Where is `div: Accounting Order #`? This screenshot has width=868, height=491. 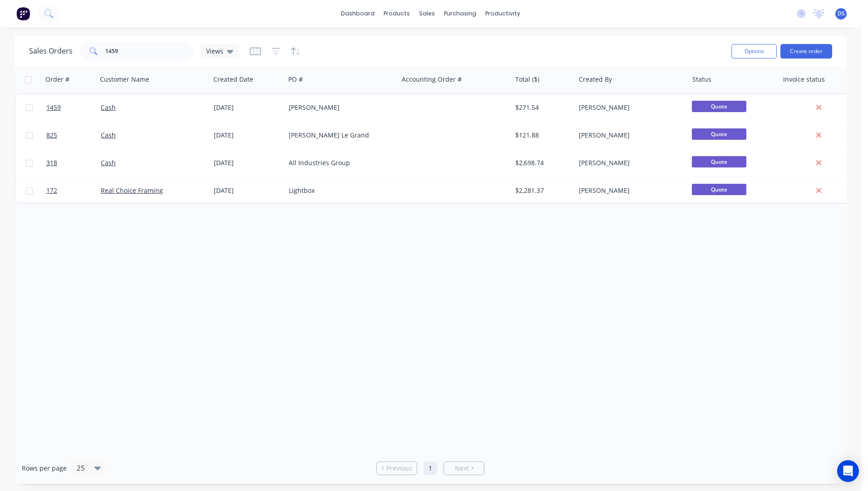
div: Accounting Order # is located at coordinates (432, 79).